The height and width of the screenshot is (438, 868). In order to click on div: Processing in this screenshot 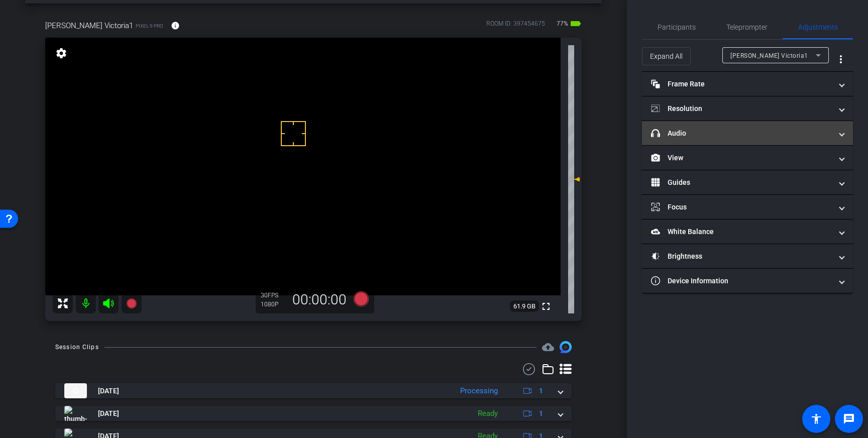, I will do `click(479, 391)`.